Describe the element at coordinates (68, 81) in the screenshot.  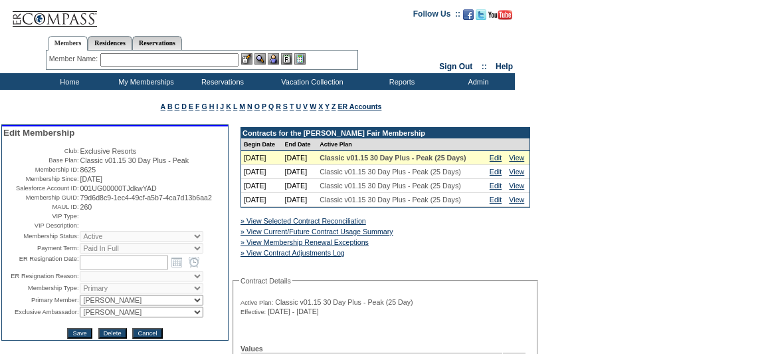
I see `td: Home` at that location.